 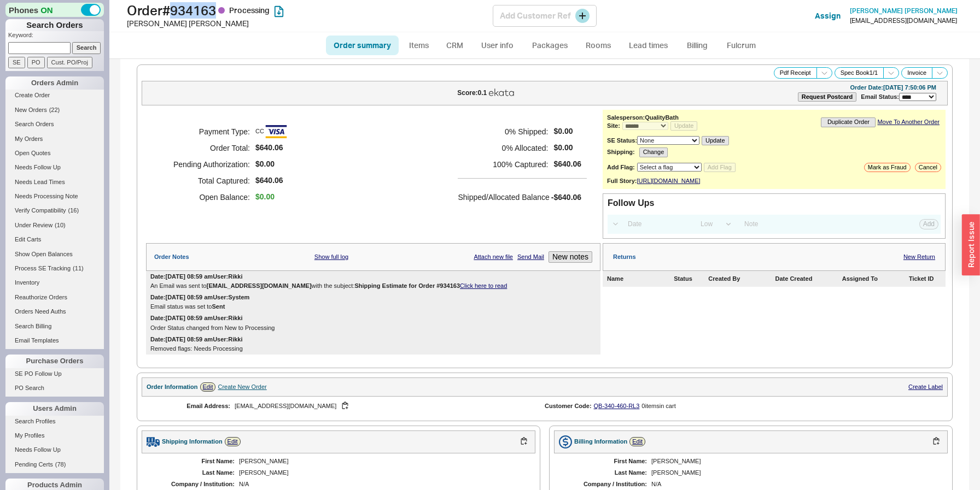 I want to click on a: Items, so click(x=418, y=45).